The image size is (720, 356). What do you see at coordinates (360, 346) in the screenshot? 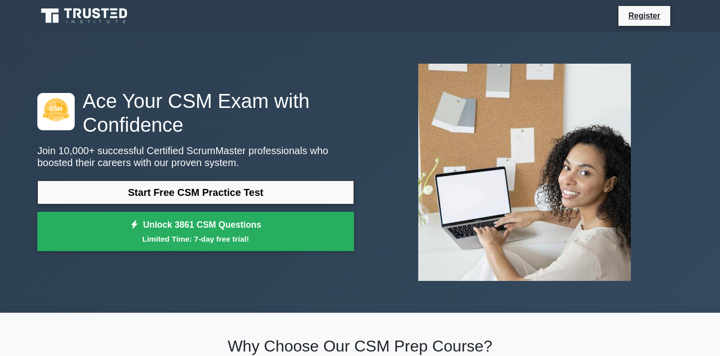
I see `h2: Why Choose Our CSM Prep Course?` at bounding box center [360, 346].